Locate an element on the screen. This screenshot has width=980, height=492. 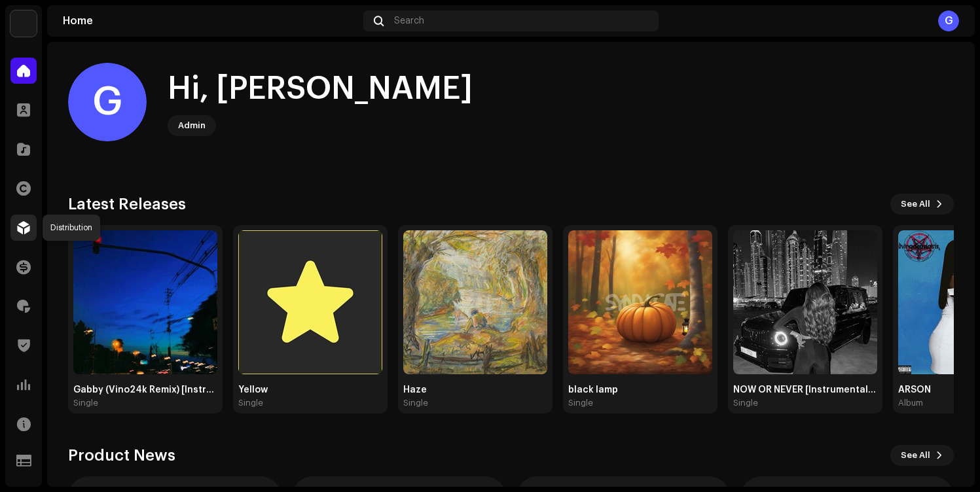
img: 2a826691-0b94-4d56-aec4-d805d9b78b7c is located at coordinates (145, 302).